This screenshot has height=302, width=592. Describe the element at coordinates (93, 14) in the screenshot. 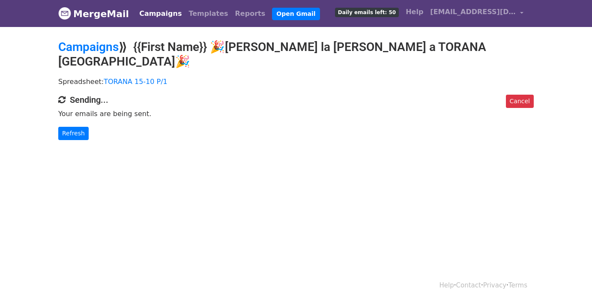

I see `a: MergeMail` at that location.